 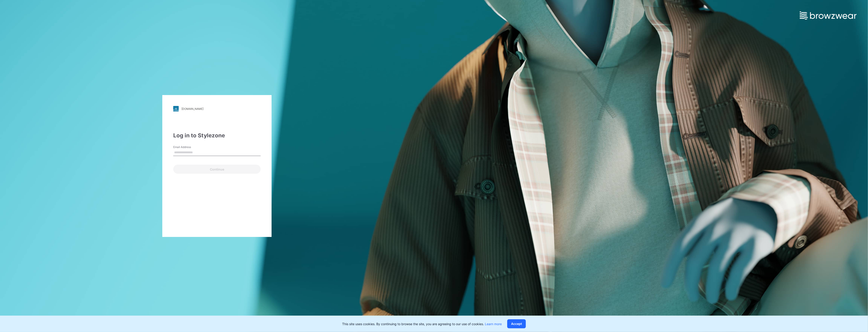 What do you see at coordinates (422, 324) in the screenshot?
I see `p: This site uses cookies. By continuing to browse the site, you are agreeing to our use of cookies.` at bounding box center [422, 324].